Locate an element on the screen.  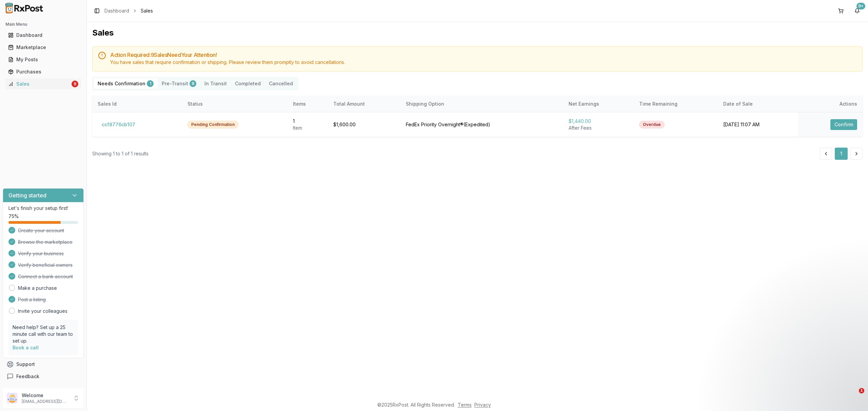
button: My Posts is located at coordinates (43, 59).